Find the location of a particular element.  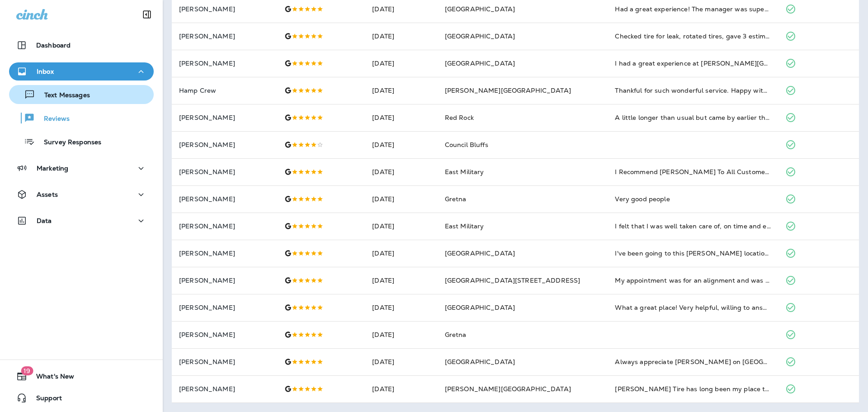

p: Marketing is located at coordinates (52, 168).